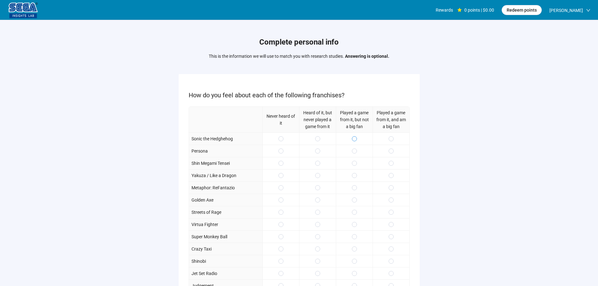 The height and width of the screenshot is (286, 598). What do you see at coordinates (299, 95) in the screenshot?
I see `p: How do you feel about each of the following franchises?` at bounding box center [299, 95].